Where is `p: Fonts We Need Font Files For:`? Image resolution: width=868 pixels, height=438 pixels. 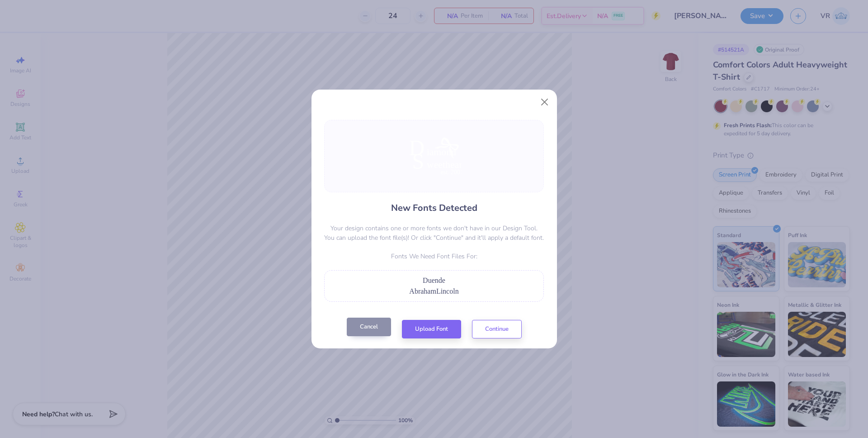 p: Fonts We Need Font Files For: is located at coordinates (434, 256).